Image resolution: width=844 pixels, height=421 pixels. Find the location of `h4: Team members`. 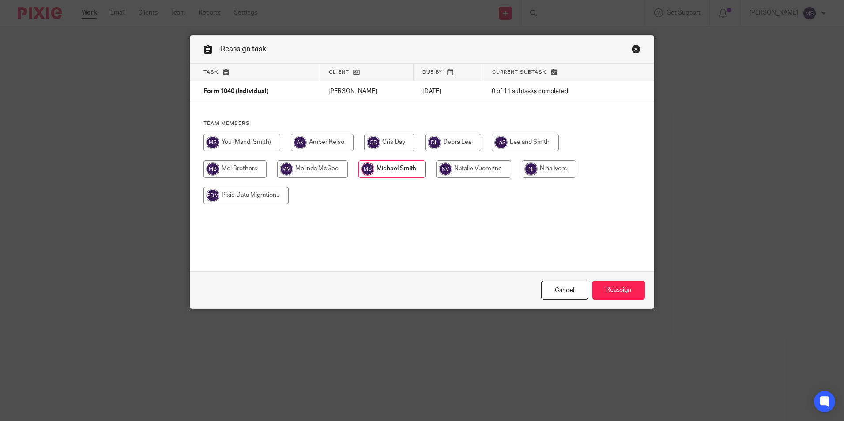

h4: Team members is located at coordinates (422, 124).